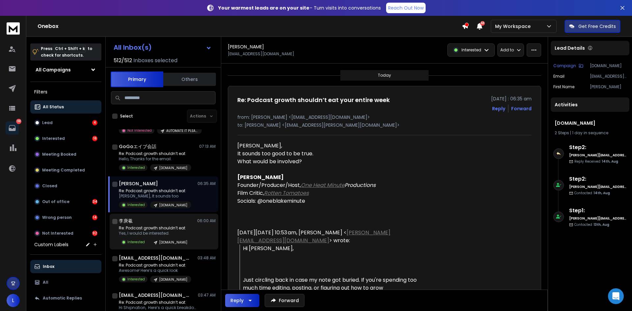 Image resolution: width=632 pixels, height=311 pixels. I want to click on div: Film Critic,, so click(333, 193).